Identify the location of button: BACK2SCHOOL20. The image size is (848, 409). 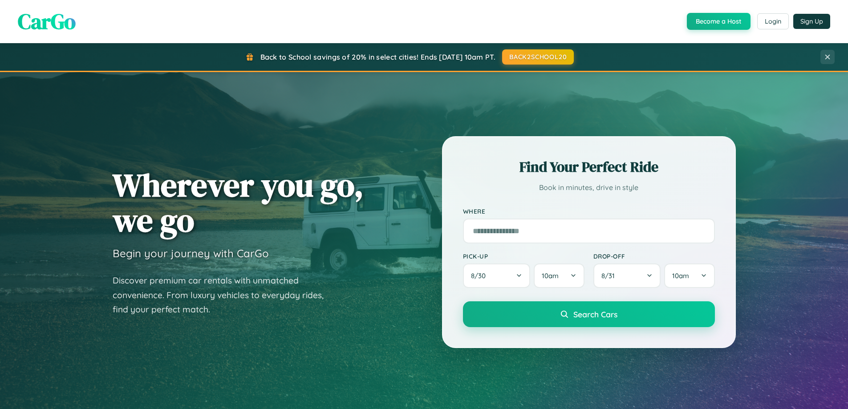
(538, 57).